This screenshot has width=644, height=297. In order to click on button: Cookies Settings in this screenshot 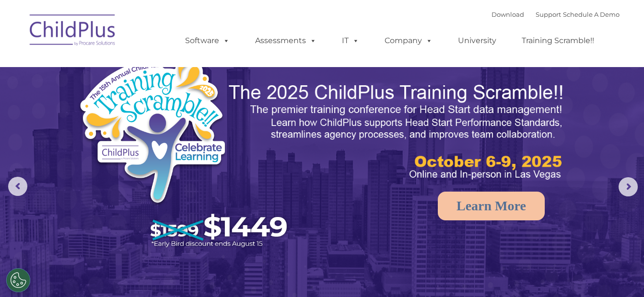, I will do `click(18, 280)`.